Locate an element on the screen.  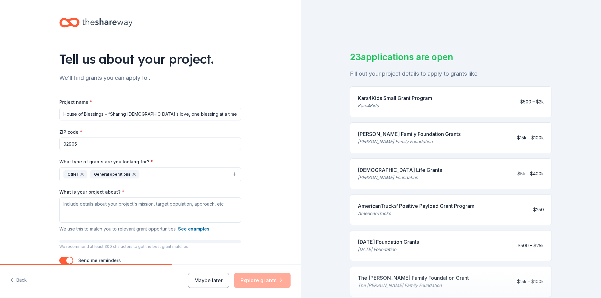
div: $5k – $400k is located at coordinates (531, 174).